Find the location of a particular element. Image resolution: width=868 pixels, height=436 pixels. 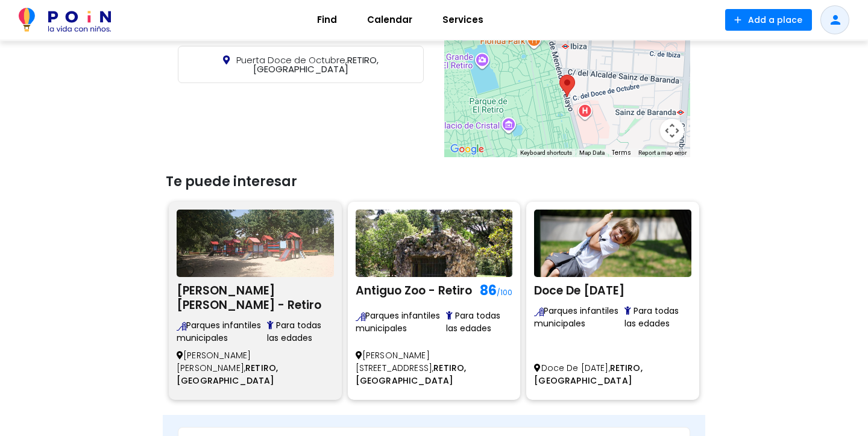

img: POiN is located at coordinates (64, 20).